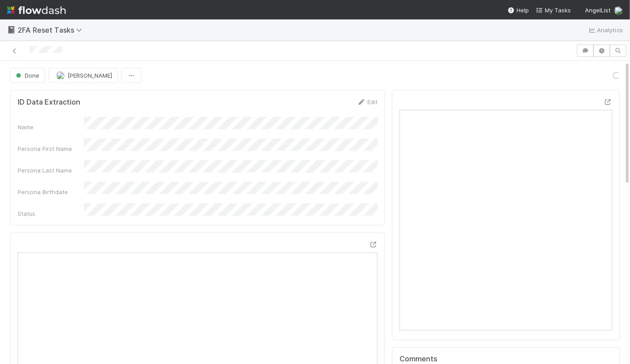 The image size is (630, 364). What do you see at coordinates (50, 148) in the screenshot?
I see `div: Persona First Name` at bounding box center [50, 148].